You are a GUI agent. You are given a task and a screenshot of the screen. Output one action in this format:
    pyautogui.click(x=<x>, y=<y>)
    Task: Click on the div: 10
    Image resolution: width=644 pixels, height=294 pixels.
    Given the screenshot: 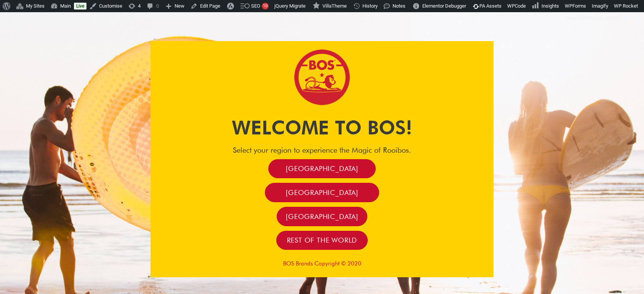 What is the action you would take?
    pyautogui.click(x=265, y=6)
    